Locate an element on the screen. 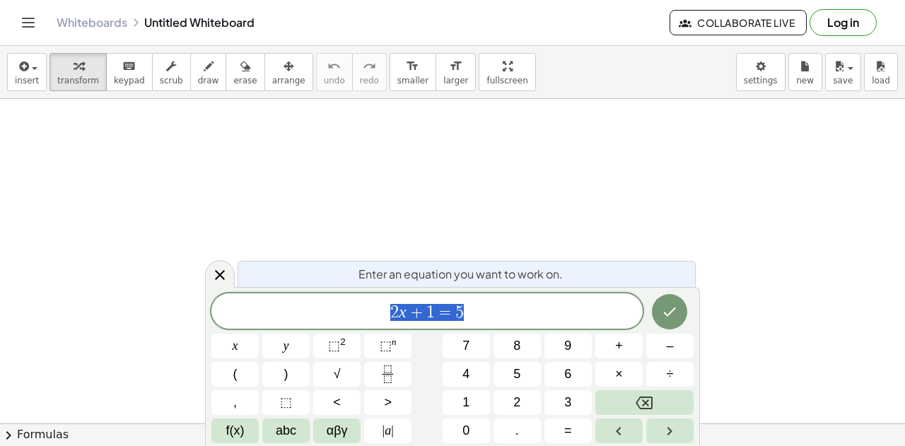 The height and width of the screenshot is (446, 905). span: undo is located at coordinates (335, 81).